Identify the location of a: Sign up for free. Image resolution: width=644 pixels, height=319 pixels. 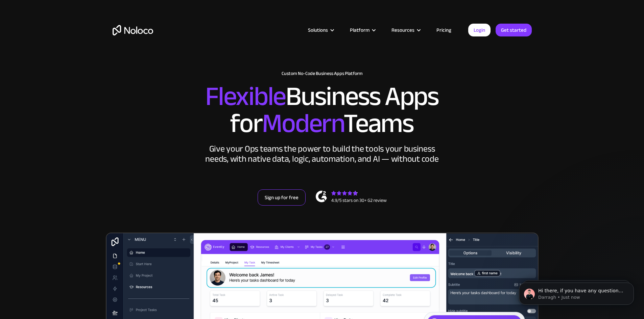
(282, 197).